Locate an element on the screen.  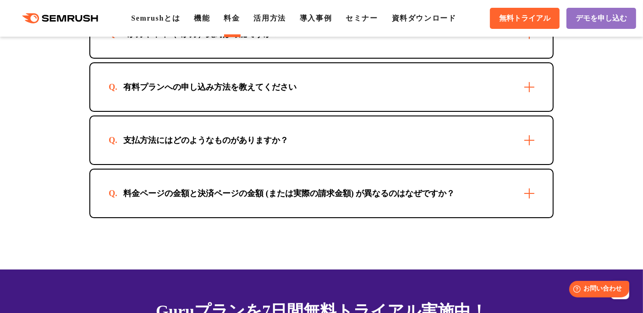
a: 導入事例 is located at coordinates (316, 18).